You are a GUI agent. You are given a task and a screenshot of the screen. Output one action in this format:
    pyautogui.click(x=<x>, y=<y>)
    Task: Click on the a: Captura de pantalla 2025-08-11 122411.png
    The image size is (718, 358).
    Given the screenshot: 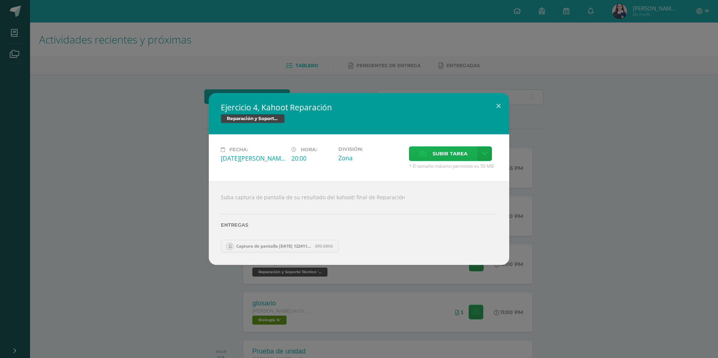 What is the action you would take?
    pyautogui.click(x=280, y=246)
    